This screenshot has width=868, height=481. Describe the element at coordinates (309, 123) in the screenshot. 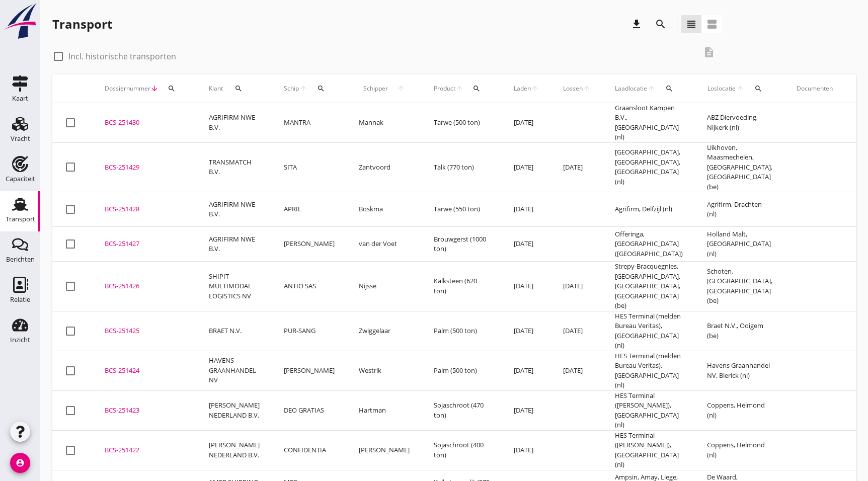

I see `td: MANTRA` at that location.